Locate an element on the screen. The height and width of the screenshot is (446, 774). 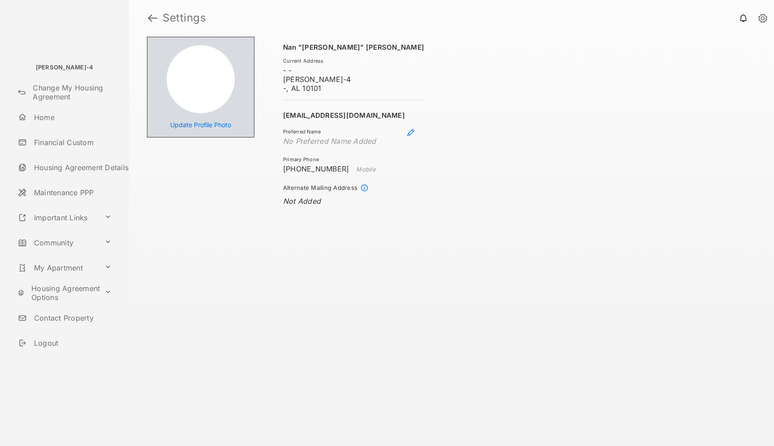
em: Mobile is located at coordinates (366, 169).